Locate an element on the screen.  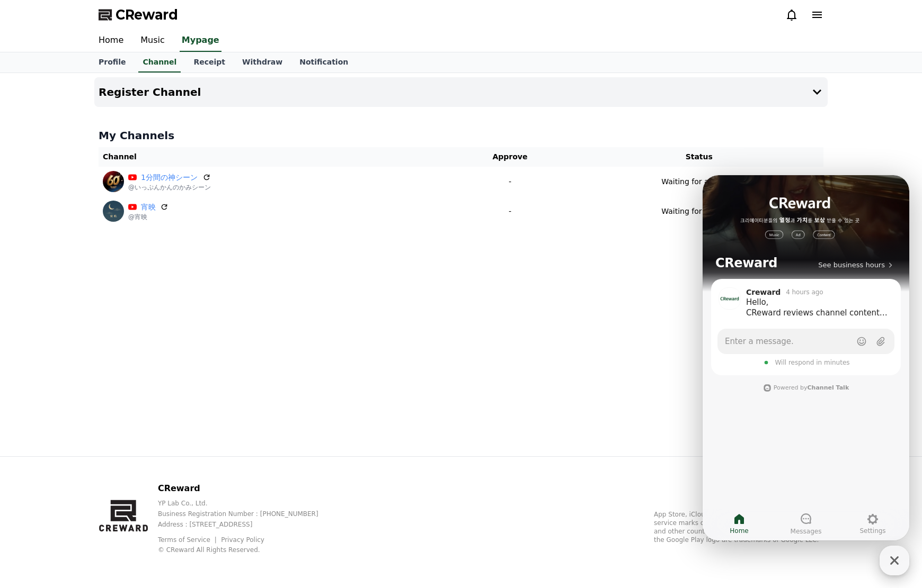
a: Withdraw is located at coordinates (262, 62).